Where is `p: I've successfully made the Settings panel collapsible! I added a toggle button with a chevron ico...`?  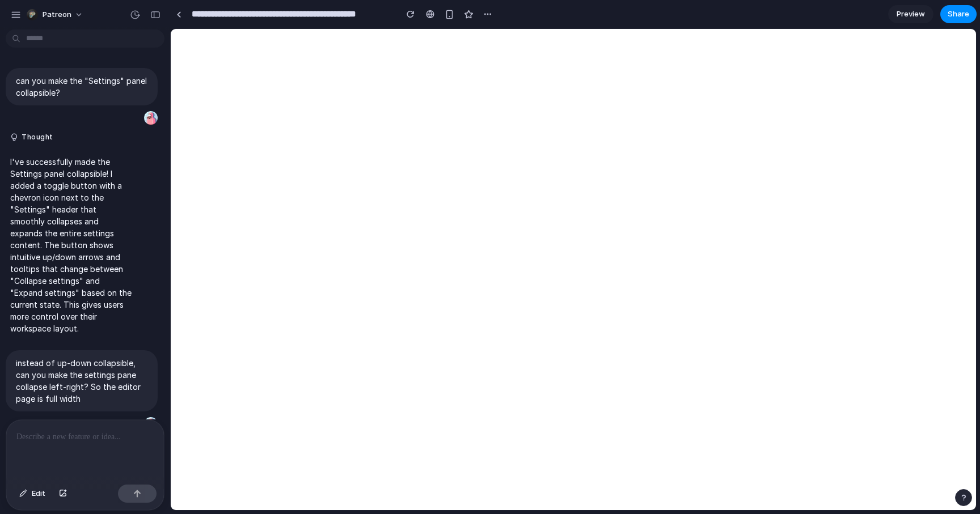
p: I've successfully made the Settings panel collapsible! I added a toggle button with a chevron ico... is located at coordinates (71, 244).